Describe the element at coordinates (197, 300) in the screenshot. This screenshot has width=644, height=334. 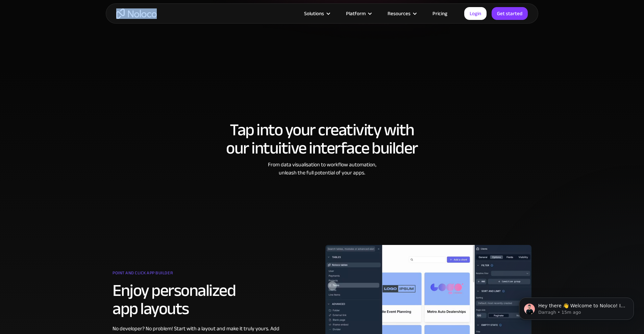
I see `h2: Enjoy personalized app layouts` at that location.